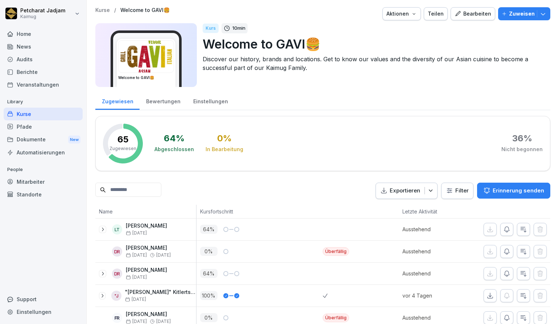 This screenshot has height=324, width=559. Describe the element at coordinates (401, 14) in the screenshot. I see `div: Aktionen` at that location.